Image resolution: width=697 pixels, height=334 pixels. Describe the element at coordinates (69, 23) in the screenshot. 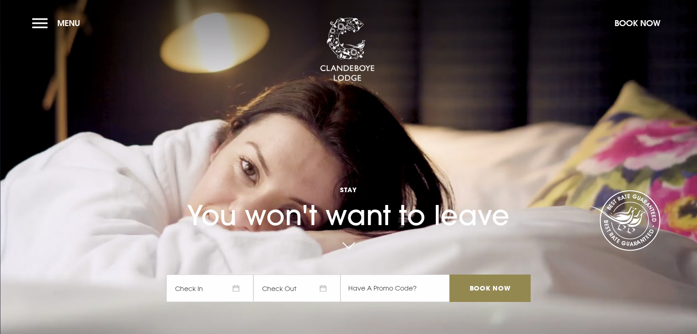

I see `span: Menu` at that location.